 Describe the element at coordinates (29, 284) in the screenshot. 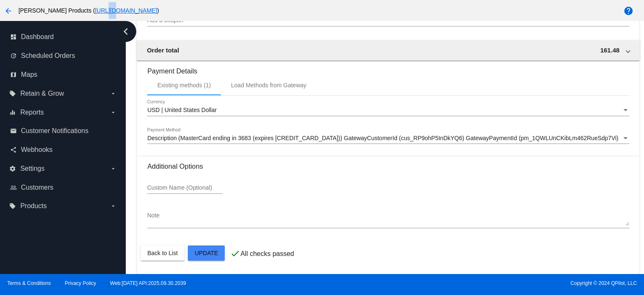

I see `a: Terms & Conditions` at that location.